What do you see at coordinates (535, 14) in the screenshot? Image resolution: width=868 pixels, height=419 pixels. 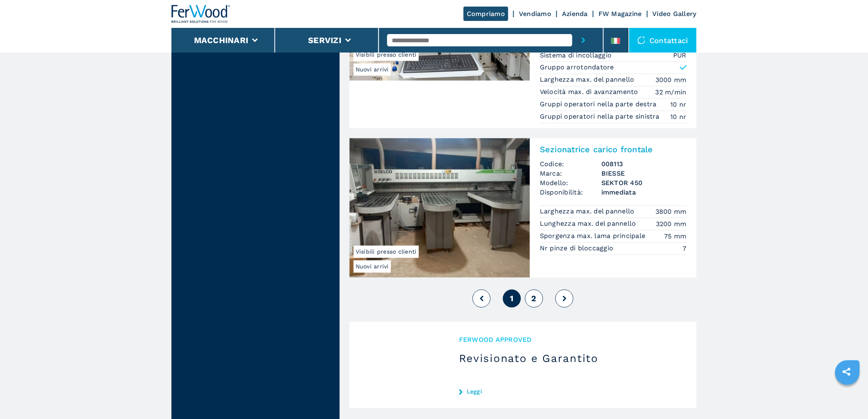 I see `a: Vendiamo` at bounding box center [535, 14].